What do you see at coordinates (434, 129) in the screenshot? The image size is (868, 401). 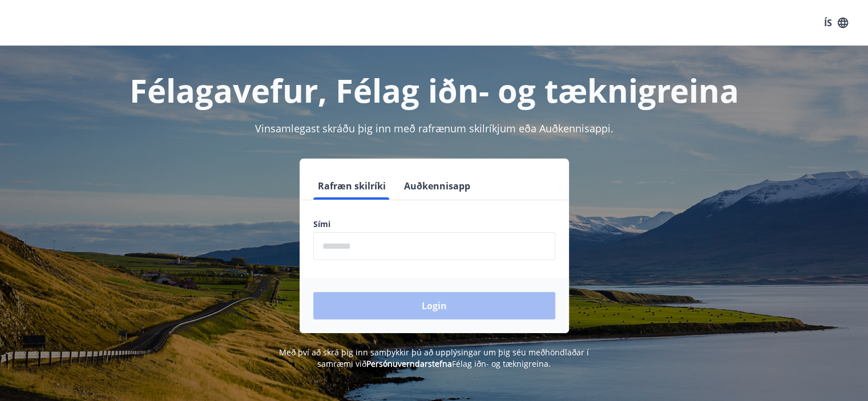 I see `span: Vinsamlegast skráðu þig inn með rafrænum skilríkjum eða Auðkennisappi.` at bounding box center [434, 129].